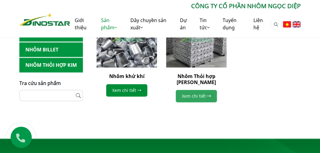  I want to click on img: English, so click(297, 24).